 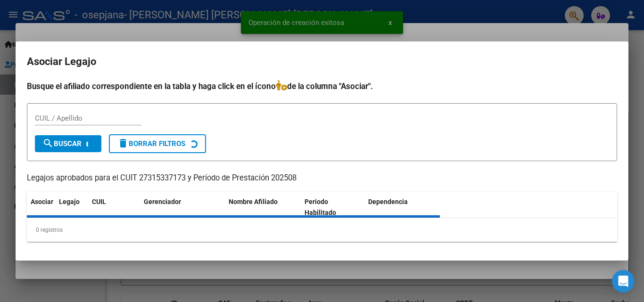 What do you see at coordinates (62, 144) in the screenshot?
I see `span: Buscar` at bounding box center [62, 144].